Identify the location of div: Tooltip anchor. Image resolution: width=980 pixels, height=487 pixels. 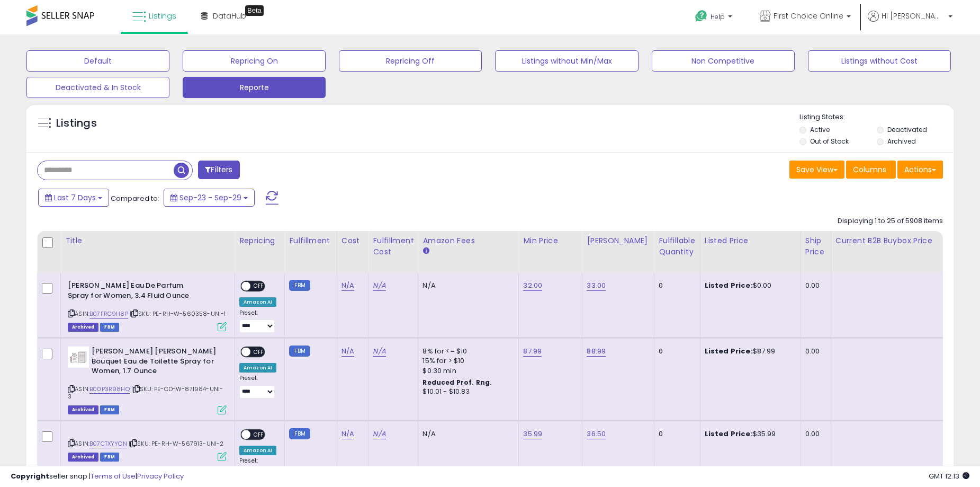
(254, 10).